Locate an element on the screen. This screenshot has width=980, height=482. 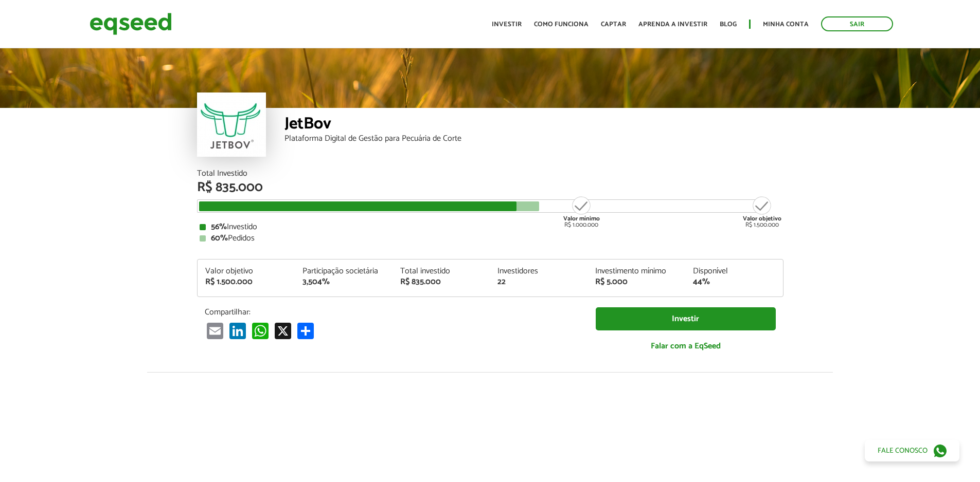
a: Minha conta is located at coordinates (786, 24).